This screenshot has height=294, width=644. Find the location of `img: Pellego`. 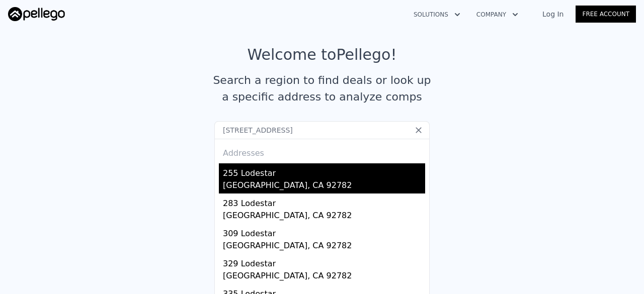

img: Pellego is located at coordinates (37, 14).